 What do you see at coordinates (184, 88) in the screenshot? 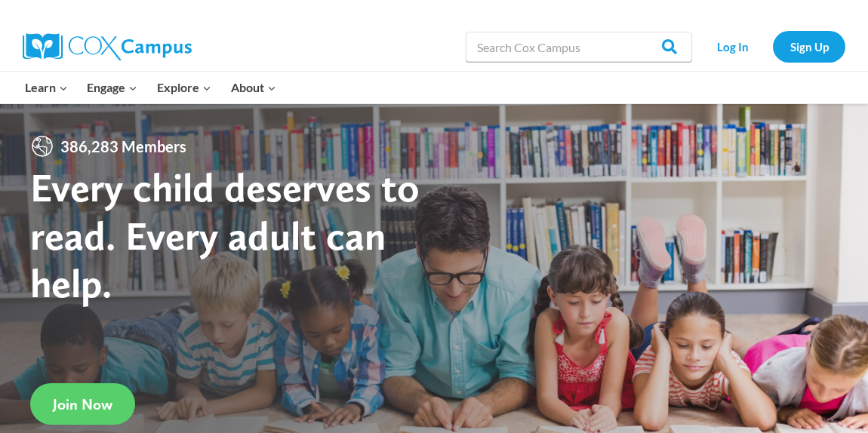
I see `span: Explore` at bounding box center [184, 88].